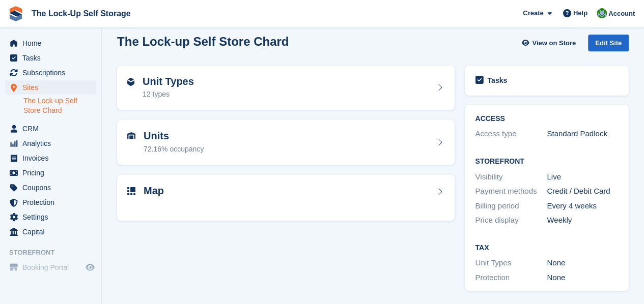 This screenshot has width=644, height=304. I want to click on img: unit-type-icn-2b2737a686de81e16bb02015468b77c625bbabd49415b5ef34ead5e3b44a266d.svg, so click(131, 82).